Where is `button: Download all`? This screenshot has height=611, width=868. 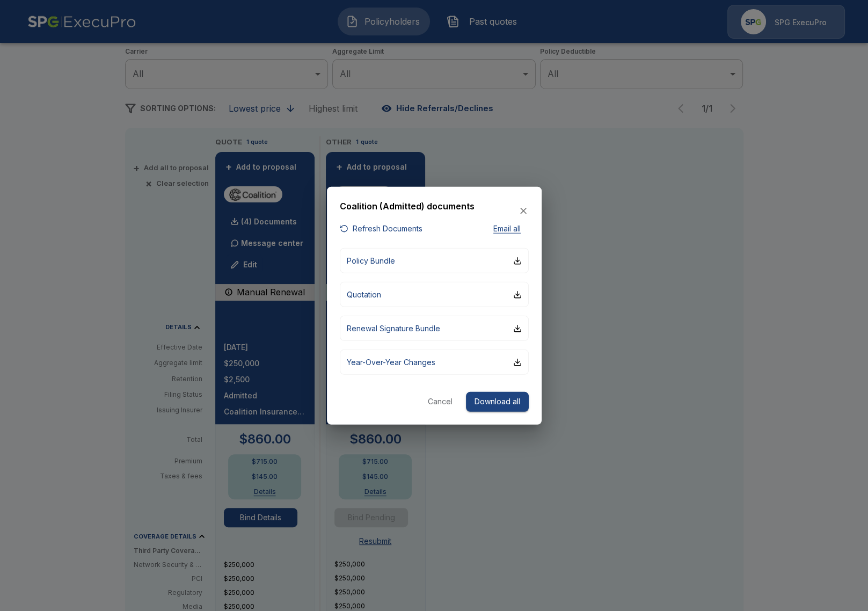
button: Download all is located at coordinates (497, 402).